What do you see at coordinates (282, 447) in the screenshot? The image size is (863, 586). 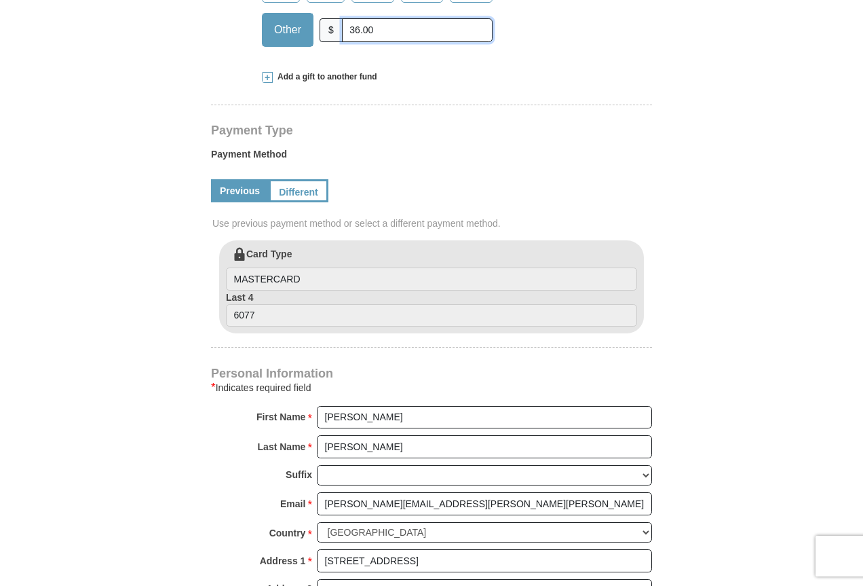 I see `strong: Last Name` at bounding box center [282, 447].